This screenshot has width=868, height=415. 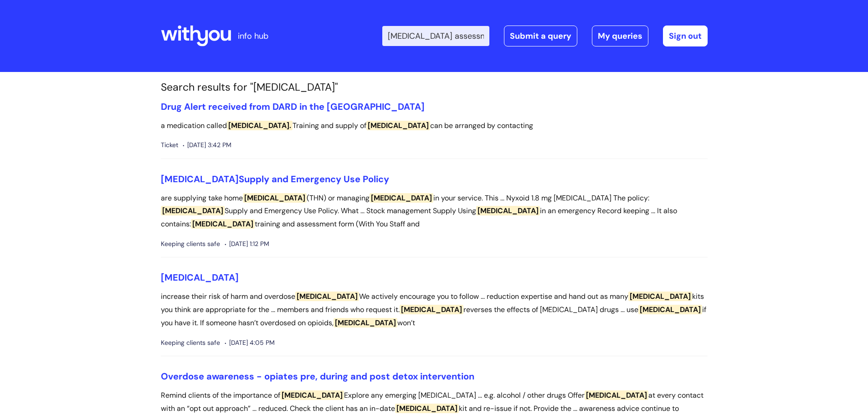 I want to click on p: info hub, so click(x=253, y=36).